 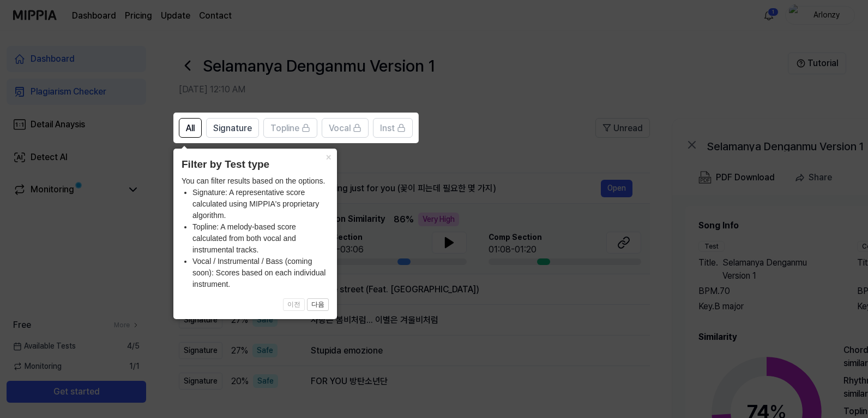 What do you see at coordinates (255, 164) in the screenshot?
I see `header: Filter by Test type` at bounding box center [255, 164].